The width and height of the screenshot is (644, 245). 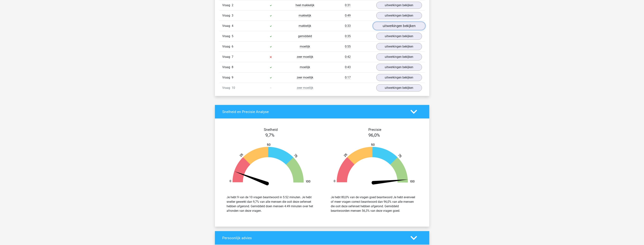 What do you see at coordinates (313, 112) in the screenshot?
I see `h4: Snelheid en Precisie Analyse` at bounding box center [313, 112].